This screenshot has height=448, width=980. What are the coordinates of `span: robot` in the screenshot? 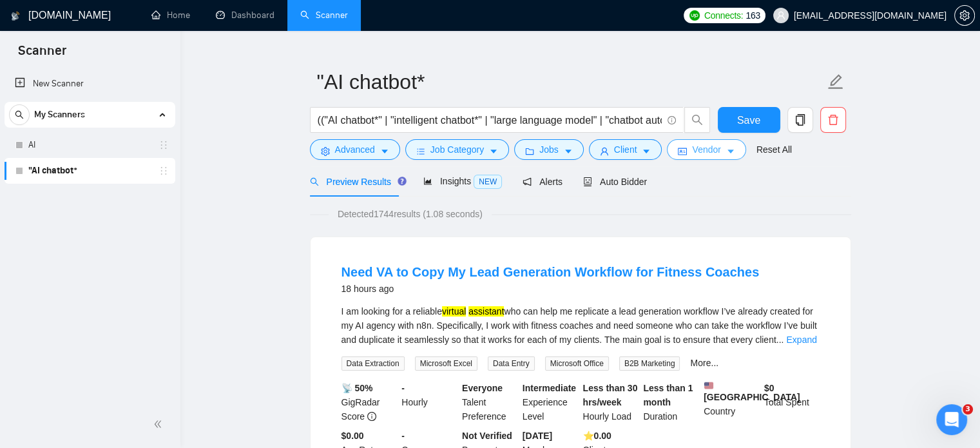 It's located at (588, 182).